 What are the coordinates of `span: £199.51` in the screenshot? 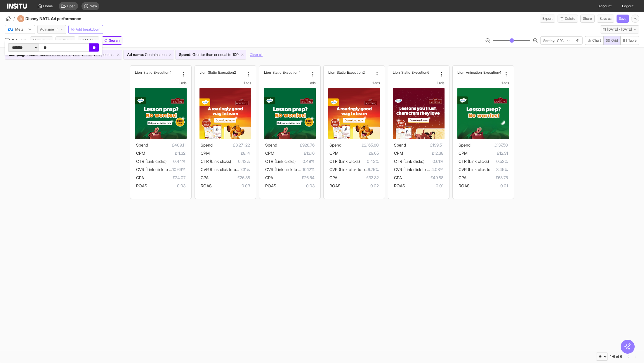 It's located at (424, 145).